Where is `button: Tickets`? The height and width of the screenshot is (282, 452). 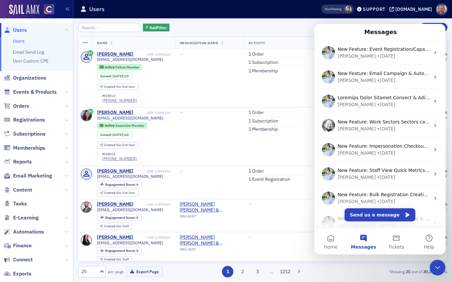 button: Tickets is located at coordinates (82, 218).